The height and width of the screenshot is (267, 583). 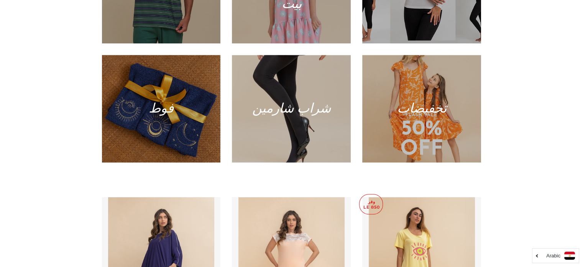 What do you see at coordinates (422, 109) in the screenshot?
I see `a: تخفيضات` at bounding box center [422, 109].